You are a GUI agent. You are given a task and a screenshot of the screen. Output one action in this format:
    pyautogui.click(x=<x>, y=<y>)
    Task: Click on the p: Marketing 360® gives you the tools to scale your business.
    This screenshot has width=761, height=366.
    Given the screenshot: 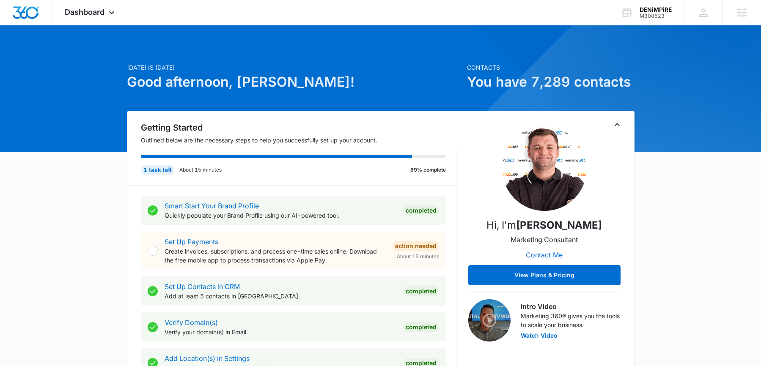 What is the action you would take?
    pyautogui.click(x=571, y=321)
    